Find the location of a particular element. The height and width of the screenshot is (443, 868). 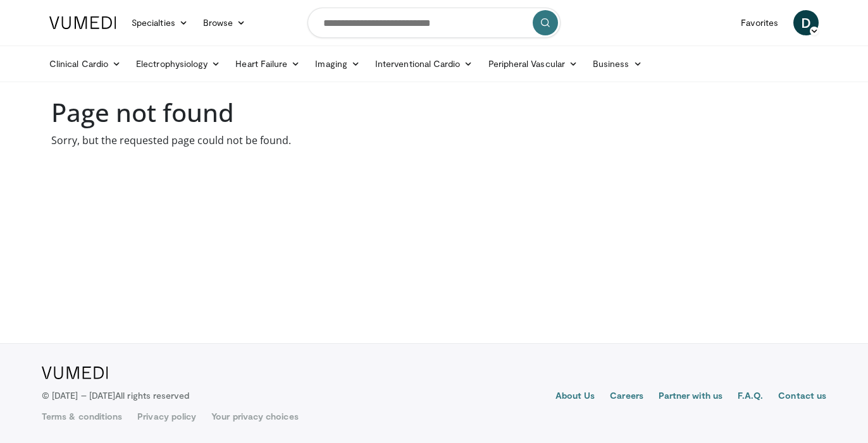

a: D is located at coordinates (806, 23).